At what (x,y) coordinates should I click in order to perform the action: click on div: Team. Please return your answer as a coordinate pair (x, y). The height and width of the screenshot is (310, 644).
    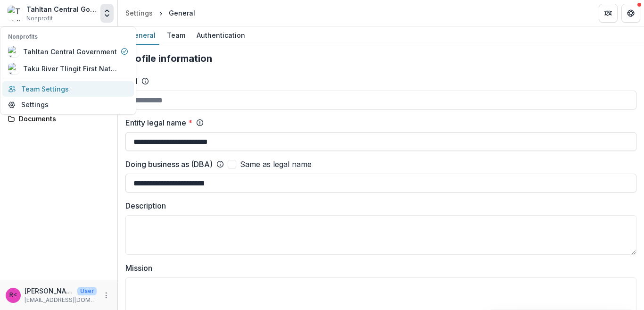
    Looking at the image, I should click on (176, 35).